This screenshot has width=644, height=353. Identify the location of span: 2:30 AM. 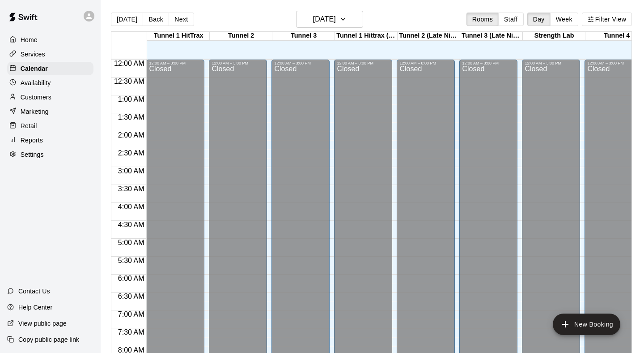
(131, 153).